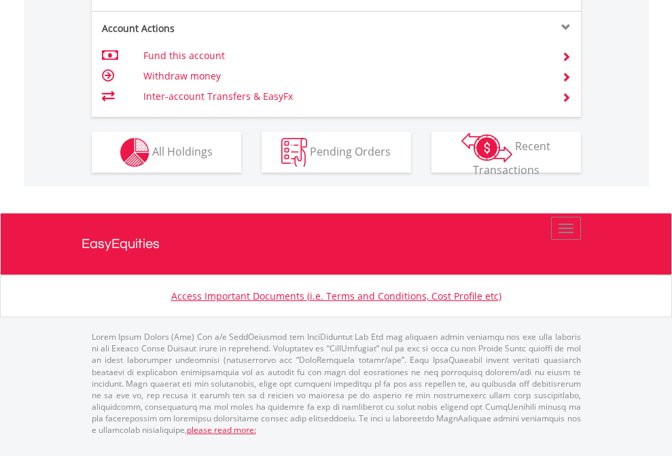 The height and width of the screenshot is (456, 672). Describe the element at coordinates (344, 76) in the screenshot. I see `td: Withdraw money` at that location.